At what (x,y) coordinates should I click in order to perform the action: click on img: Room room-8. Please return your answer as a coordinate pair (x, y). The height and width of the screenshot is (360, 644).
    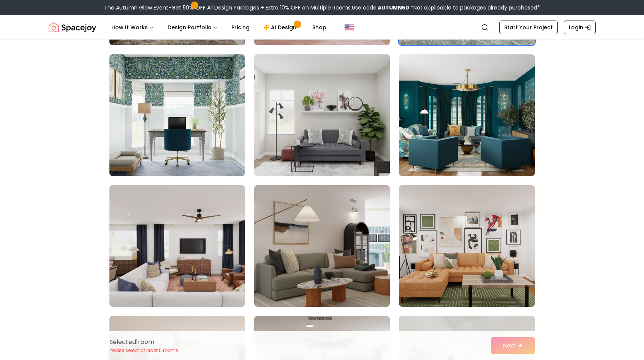
    Looking at the image, I should click on (322, 115).